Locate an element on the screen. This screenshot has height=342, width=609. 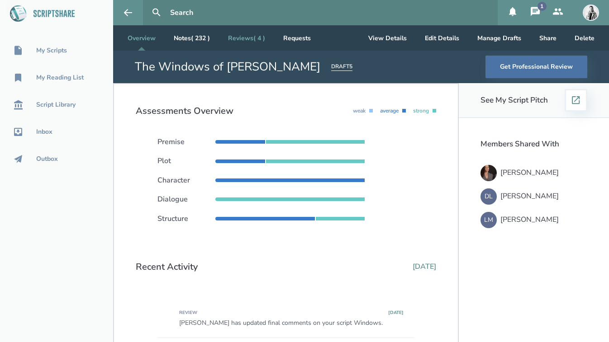
button: Edit Details is located at coordinates (442, 38).